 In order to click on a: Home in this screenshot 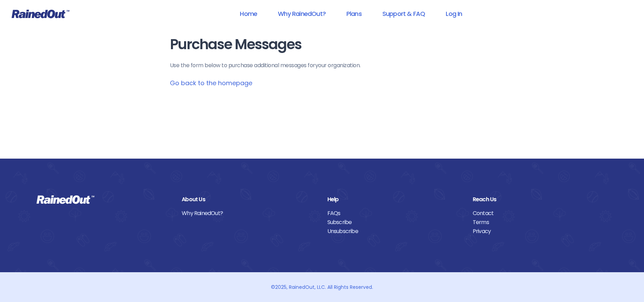, I will do `click(249, 14)`.